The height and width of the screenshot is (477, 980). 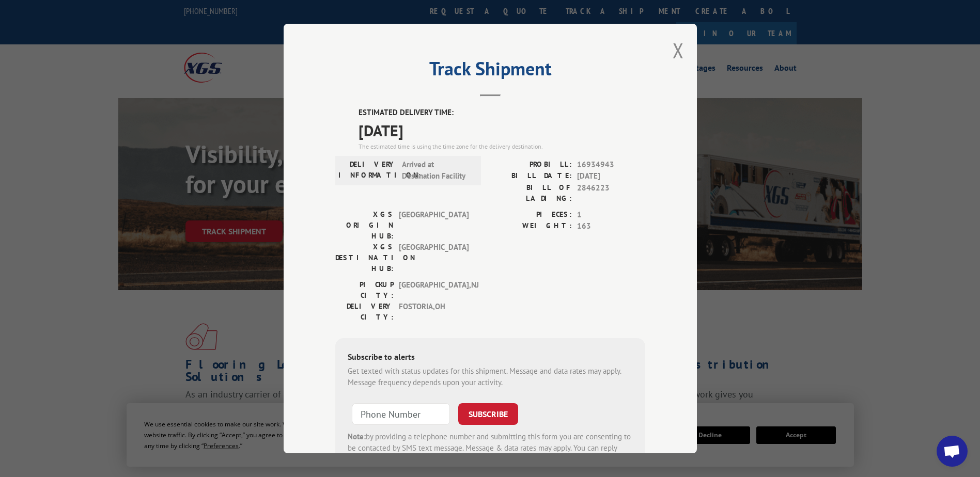 I want to click on label: PIECES:, so click(x=531, y=214).